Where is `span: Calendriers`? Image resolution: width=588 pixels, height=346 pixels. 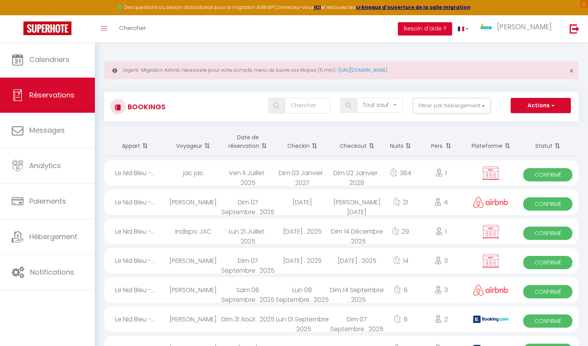 span: Calendriers is located at coordinates (49, 59).